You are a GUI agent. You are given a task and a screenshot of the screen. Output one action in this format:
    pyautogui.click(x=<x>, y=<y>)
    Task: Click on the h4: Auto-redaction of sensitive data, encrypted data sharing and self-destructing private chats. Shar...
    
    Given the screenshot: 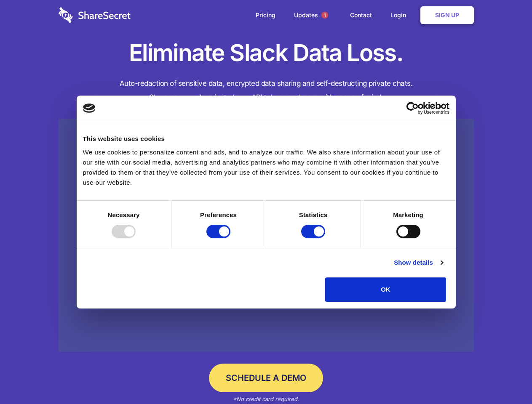 What is the action you would take?
    pyautogui.click(x=266, y=91)
    